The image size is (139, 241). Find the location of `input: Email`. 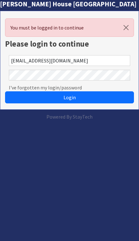

input: Email is located at coordinates (70, 60).